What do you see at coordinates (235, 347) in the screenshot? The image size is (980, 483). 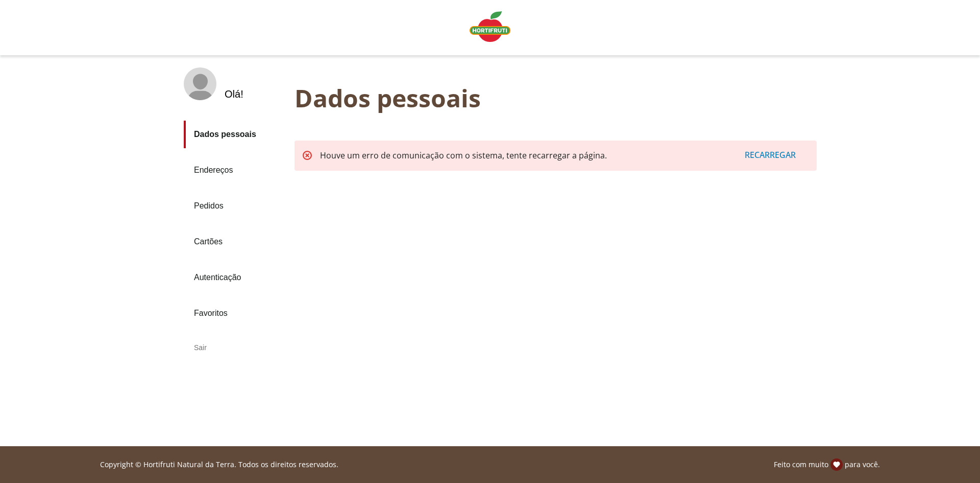 I see `div: Sair` at bounding box center [235, 347].